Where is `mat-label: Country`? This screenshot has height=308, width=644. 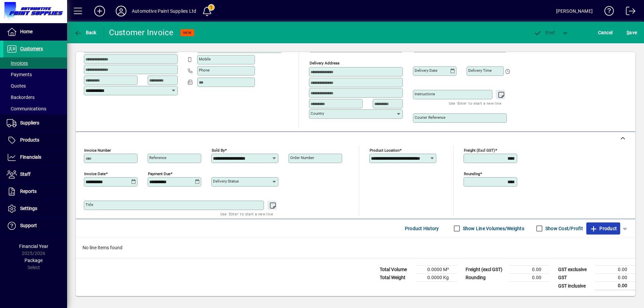 mat-label: Country is located at coordinates (318, 114).